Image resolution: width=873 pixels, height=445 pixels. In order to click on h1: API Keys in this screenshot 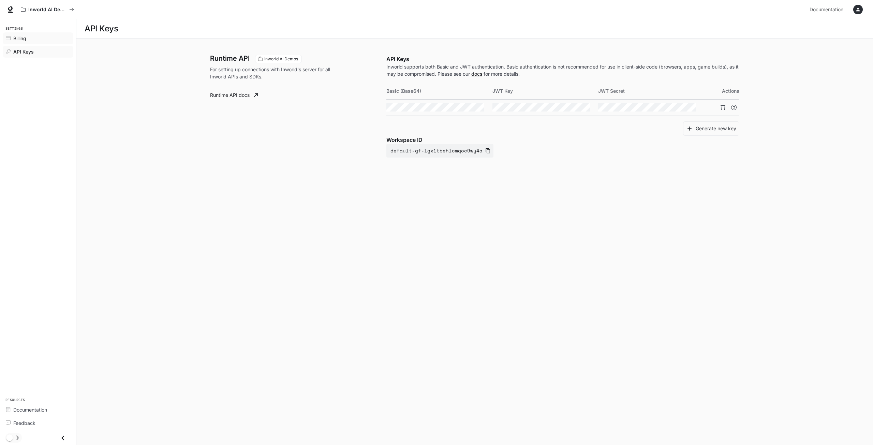, I will do `click(101, 29)`.